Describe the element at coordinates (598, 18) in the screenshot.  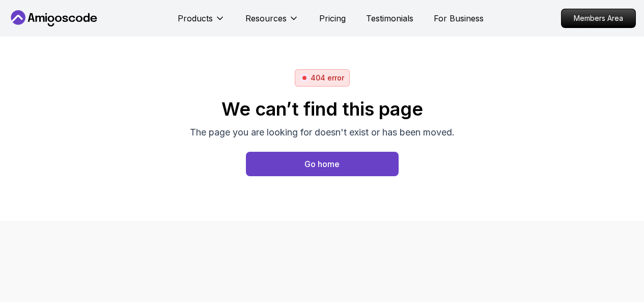
I see `a: Members Area` at that location.